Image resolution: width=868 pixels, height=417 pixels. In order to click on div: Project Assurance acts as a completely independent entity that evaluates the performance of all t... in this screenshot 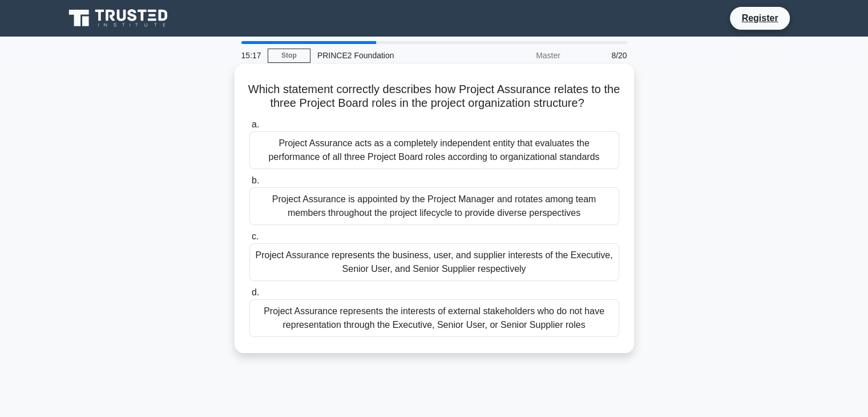, I will do `click(434, 150)`.